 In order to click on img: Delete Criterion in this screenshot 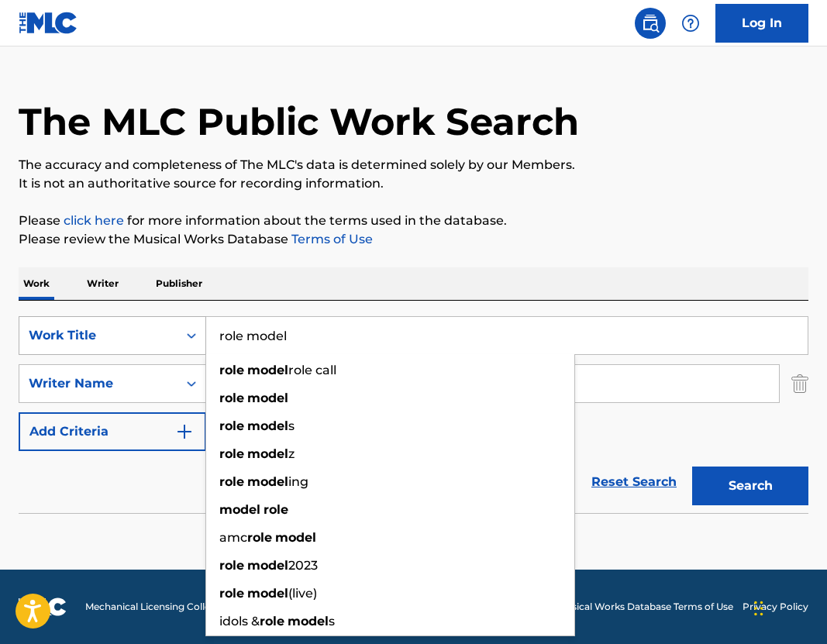, I will do `click(800, 384)`.